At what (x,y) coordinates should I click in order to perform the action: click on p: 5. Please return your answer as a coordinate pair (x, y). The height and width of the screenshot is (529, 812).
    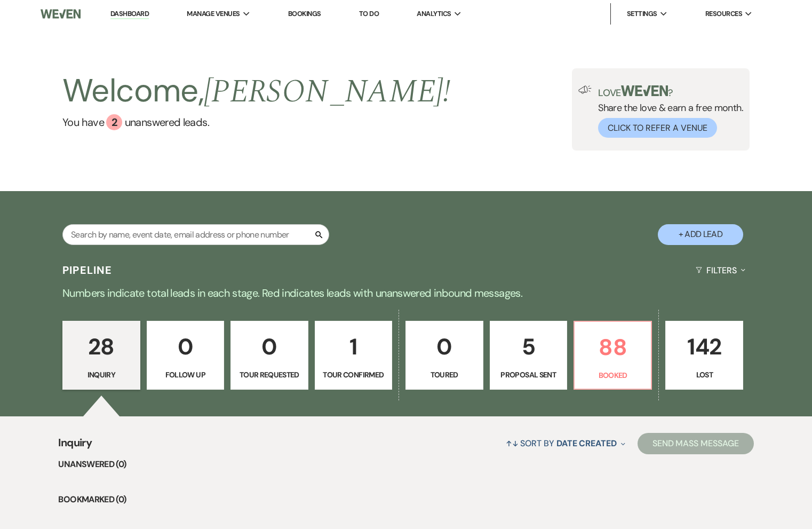
    Looking at the image, I should click on (529, 346).